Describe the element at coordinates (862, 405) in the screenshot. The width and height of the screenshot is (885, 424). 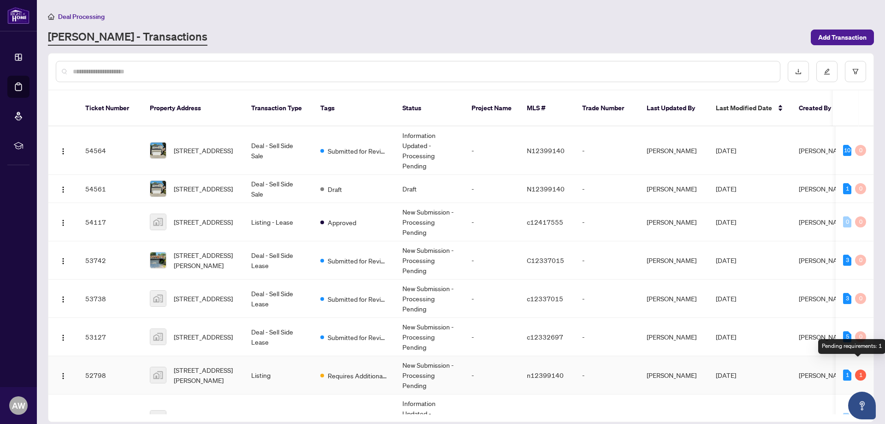
I see `button: Open asap` at that location.